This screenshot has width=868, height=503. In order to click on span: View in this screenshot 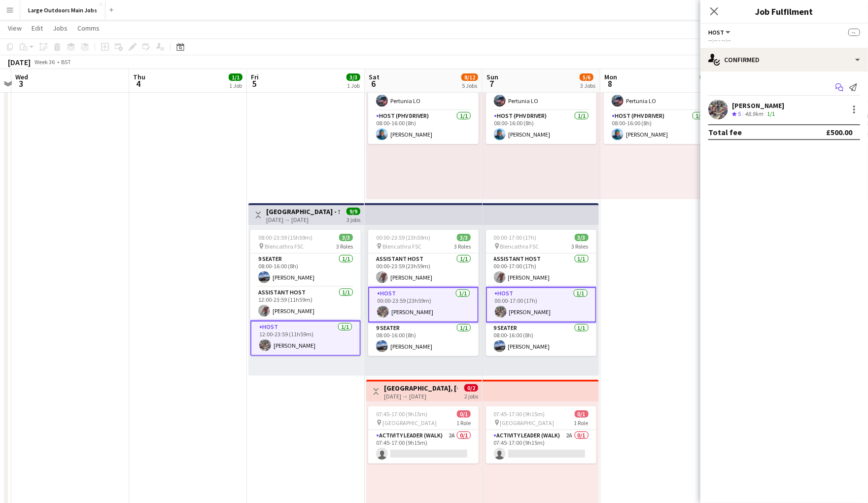, I will do `click(15, 28)`.